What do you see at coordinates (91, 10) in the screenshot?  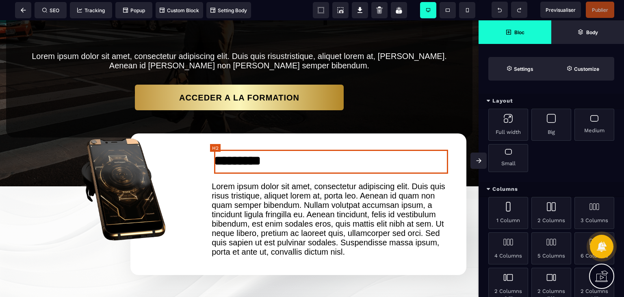 I see `span: Tracking` at bounding box center [91, 10].